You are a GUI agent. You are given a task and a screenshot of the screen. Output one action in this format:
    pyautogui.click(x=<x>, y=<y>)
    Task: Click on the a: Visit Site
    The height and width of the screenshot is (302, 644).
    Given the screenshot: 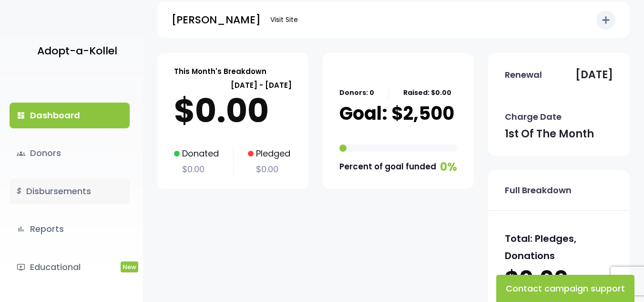 What is the action you would take?
    pyautogui.click(x=284, y=19)
    